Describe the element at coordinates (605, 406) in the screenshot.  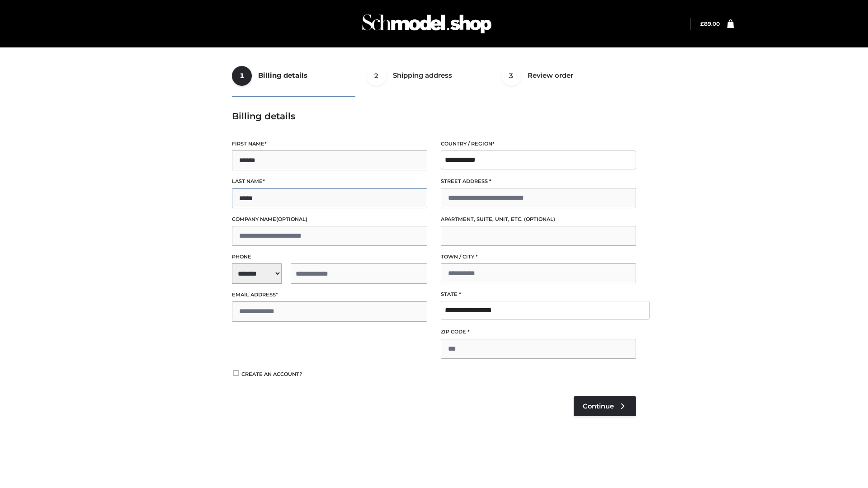
I see `a: Continue` at that location.